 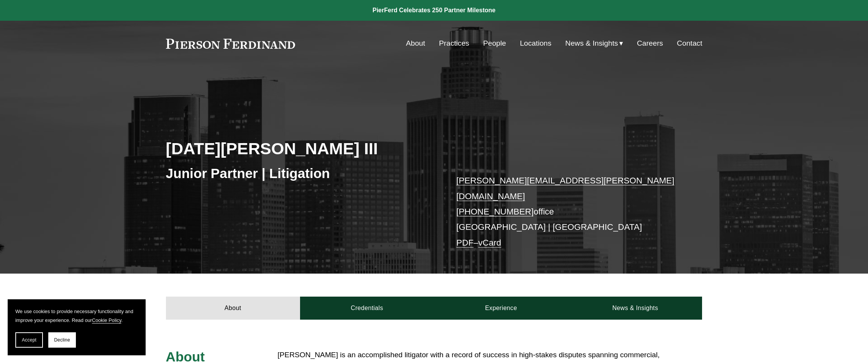 What do you see at coordinates (77, 327) in the screenshot?
I see `section: Cookie banner` at bounding box center [77, 327].